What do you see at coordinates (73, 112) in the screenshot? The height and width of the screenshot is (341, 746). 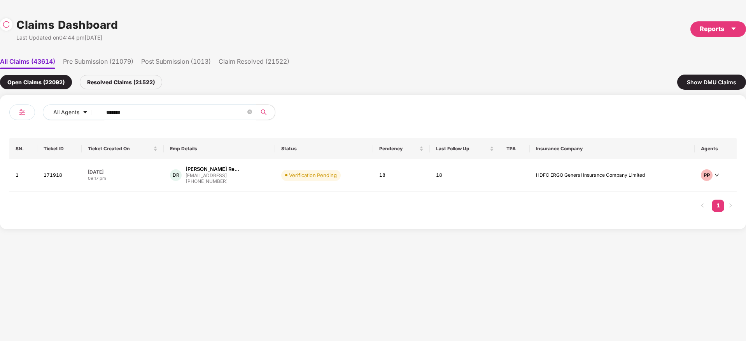 I see `button: All Agentscaret-down` at bounding box center [73, 112].